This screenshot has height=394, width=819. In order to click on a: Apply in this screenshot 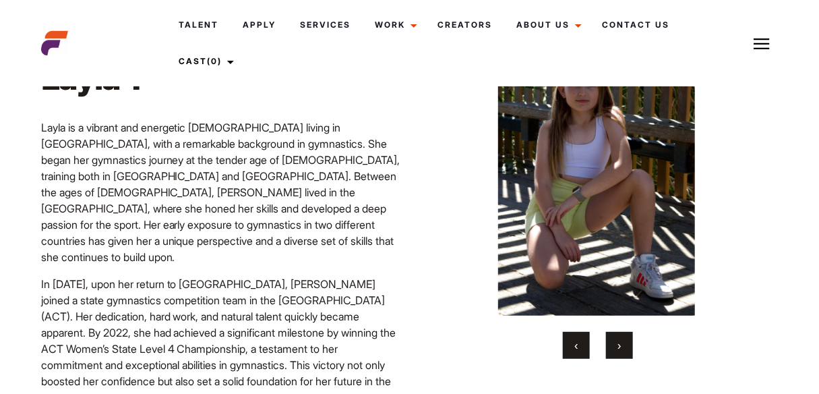, I will do `click(259, 25)`.